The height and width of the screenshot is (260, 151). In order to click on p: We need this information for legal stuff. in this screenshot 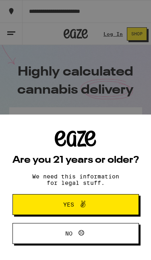, I will do `click(75, 179)`.